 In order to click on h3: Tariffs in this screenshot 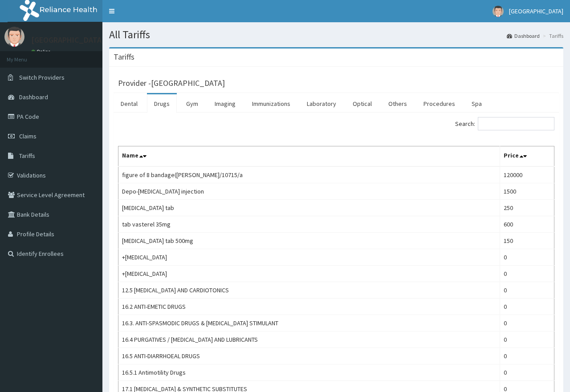, I will do `click(124, 57)`.